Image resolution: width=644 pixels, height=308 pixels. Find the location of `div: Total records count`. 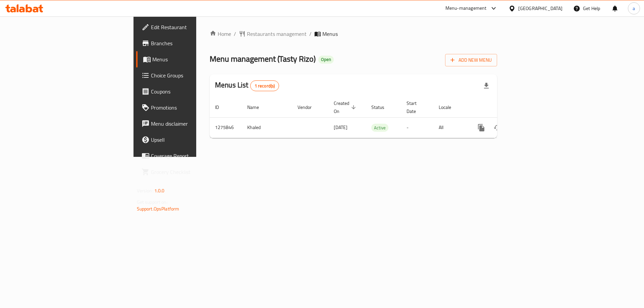

div: Total records count is located at coordinates (265, 86).